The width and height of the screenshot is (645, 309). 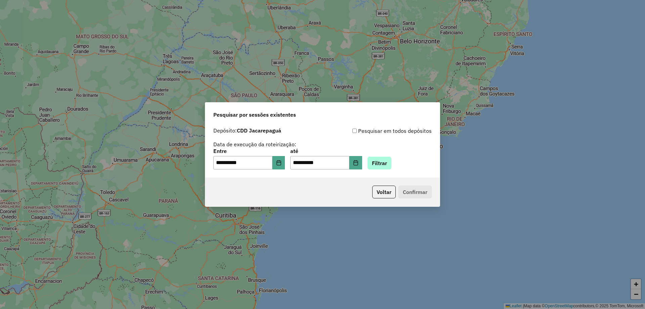 What do you see at coordinates (255, 115) in the screenshot?
I see `span: Pesquisar por sessões existentes` at bounding box center [255, 115].